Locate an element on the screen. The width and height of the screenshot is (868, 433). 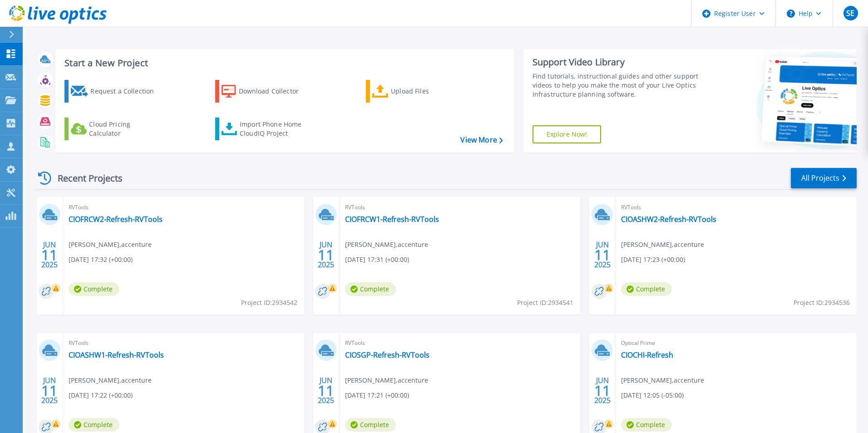
span: SE is located at coordinates (850, 13).